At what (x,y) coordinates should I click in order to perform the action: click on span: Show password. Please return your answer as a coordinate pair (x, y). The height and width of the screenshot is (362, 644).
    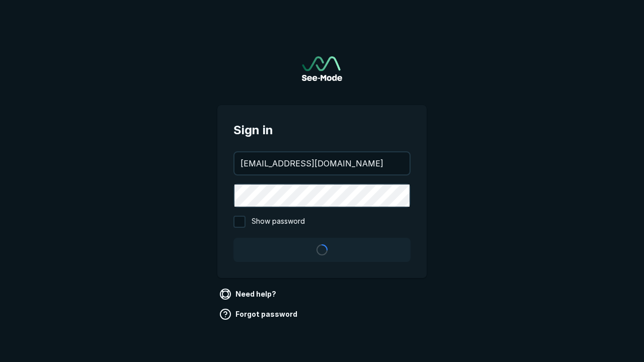
    Looking at the image, I should click on (278, 222).